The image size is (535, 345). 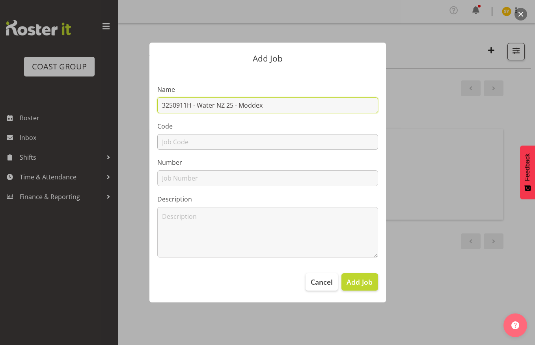 What do you see at coordinates (268, 142) in the screenshot?
I see `input: Job Code` at bounding box center [268, 142].